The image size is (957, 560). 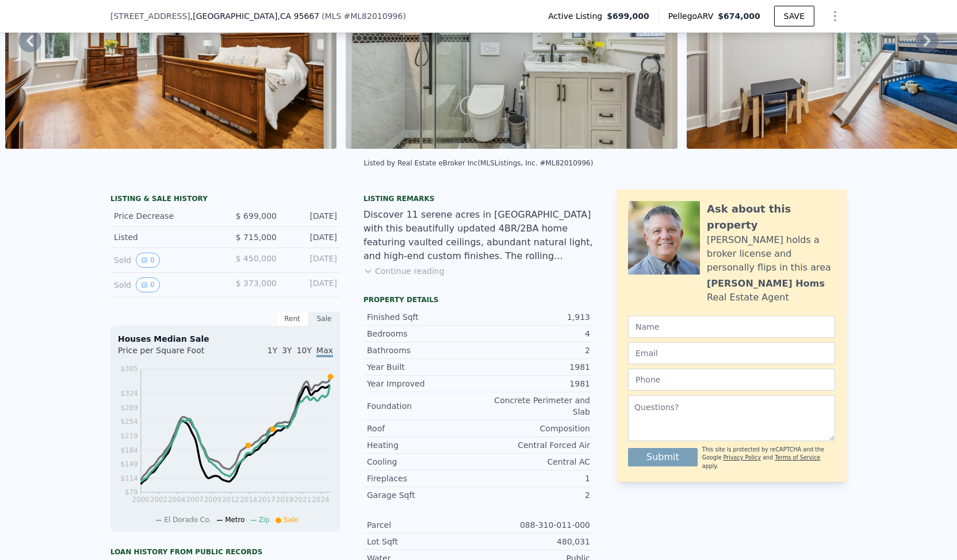 I want to click on div: Listed, so click(x=165, y=237).